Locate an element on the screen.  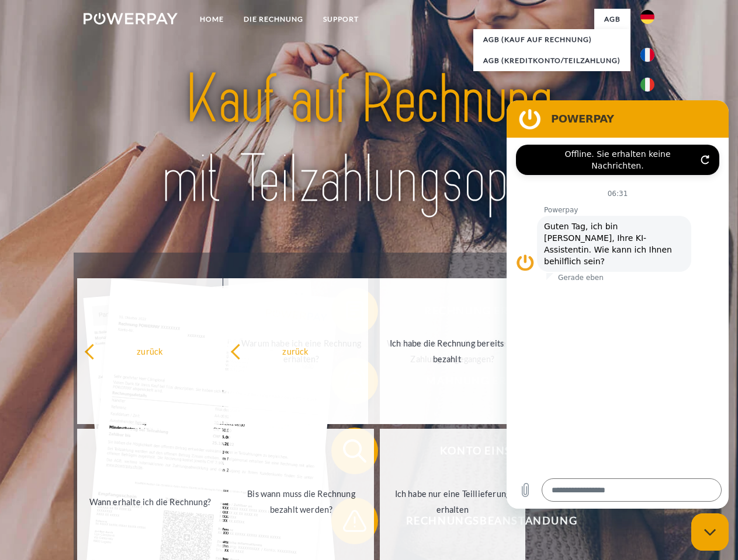
img: fr is located at coordinates (647, 55).